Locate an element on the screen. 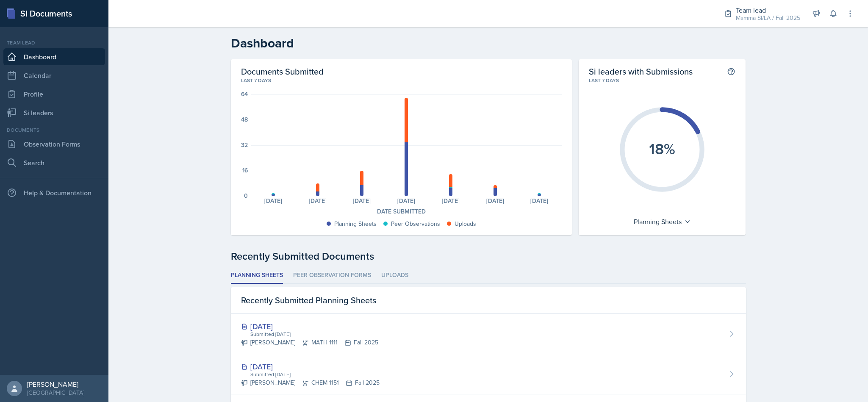 The width and height of the screenshot is (868, 402). div: 48 is located at coordinates (244, 119).